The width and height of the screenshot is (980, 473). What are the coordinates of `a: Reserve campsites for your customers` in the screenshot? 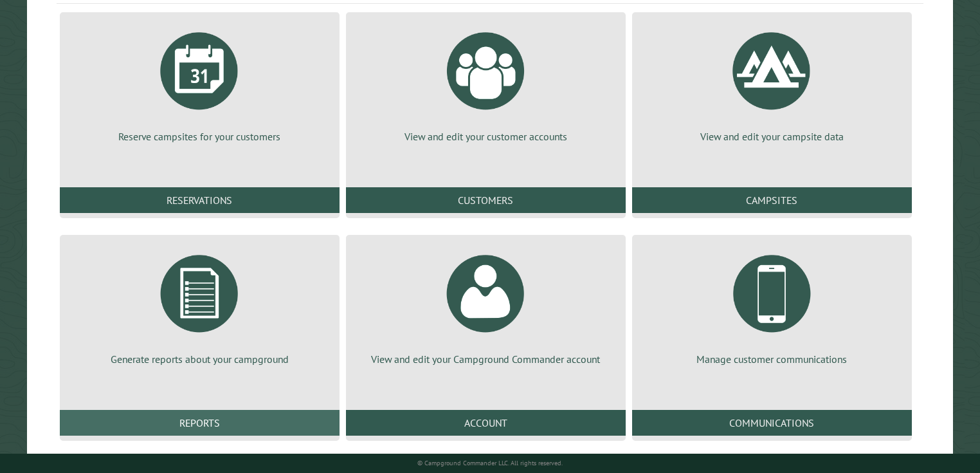 It's located at (199, 83).